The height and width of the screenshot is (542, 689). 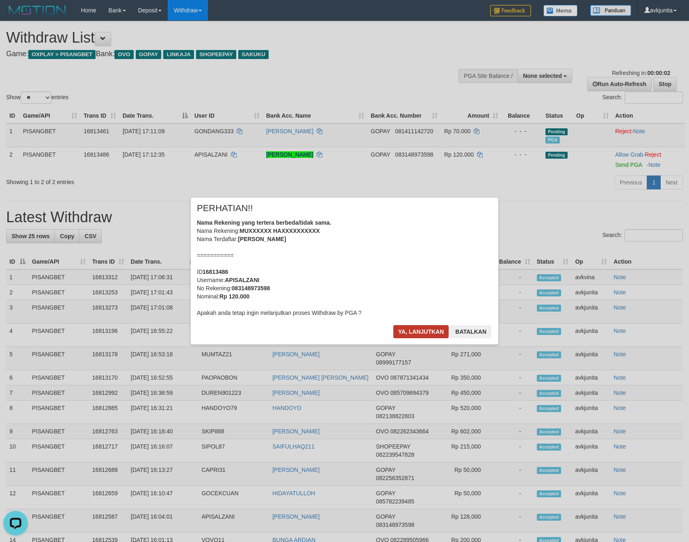 What do you see at coordinates (264, 223) in the screenshot?
I see `b: Nama Rekening yang tertera berbeda/tidak sama.` at bounding box center [264, 223].